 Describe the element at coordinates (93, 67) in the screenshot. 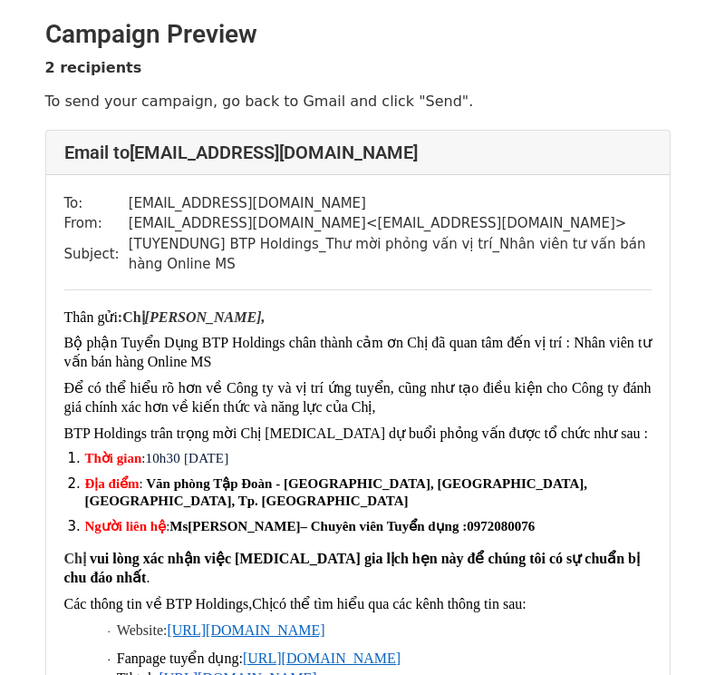

I see `strong: 2 recipients` at that location.